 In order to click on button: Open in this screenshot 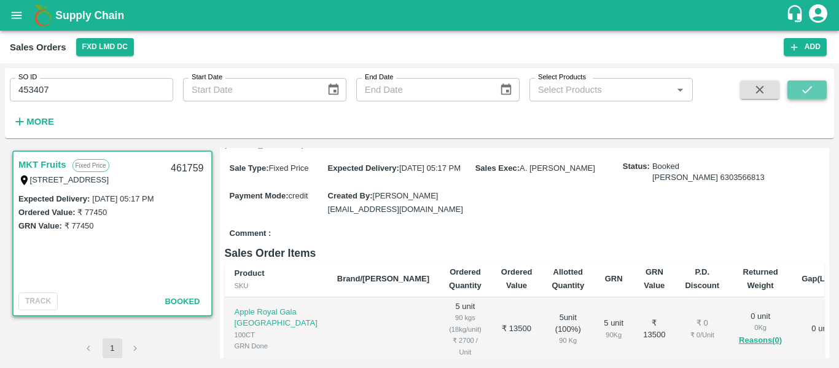, I will do `click(680, 90)`.